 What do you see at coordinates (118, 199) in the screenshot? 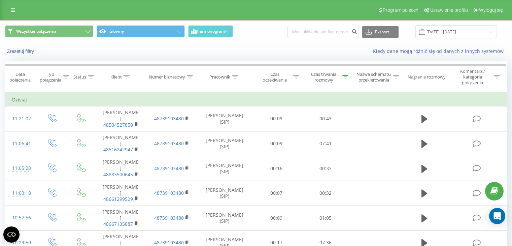
I see `a: 48661299529` at bounding box center [118, 199].